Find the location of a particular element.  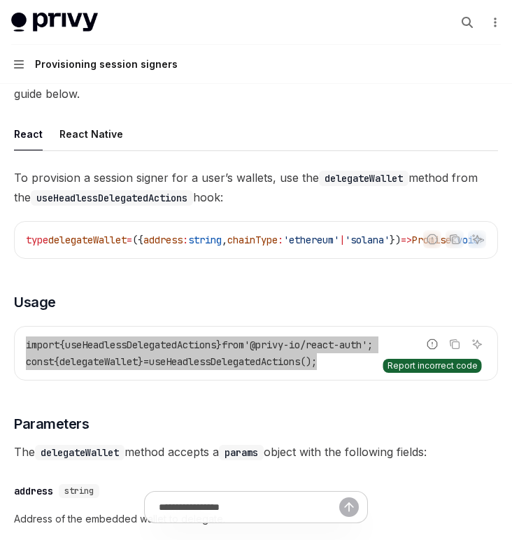

span: Promise is located at coordinates (431, 240).